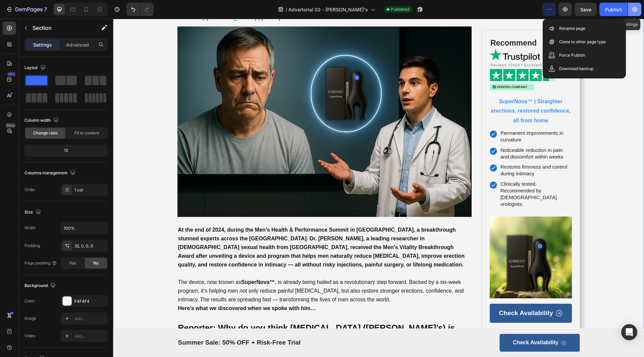 Image resolution: width=644 pixels, height=357 pixels. Describe the element at coordinates (140, 9) in the screenshot. I see `div: Undo/Redo` at that location.